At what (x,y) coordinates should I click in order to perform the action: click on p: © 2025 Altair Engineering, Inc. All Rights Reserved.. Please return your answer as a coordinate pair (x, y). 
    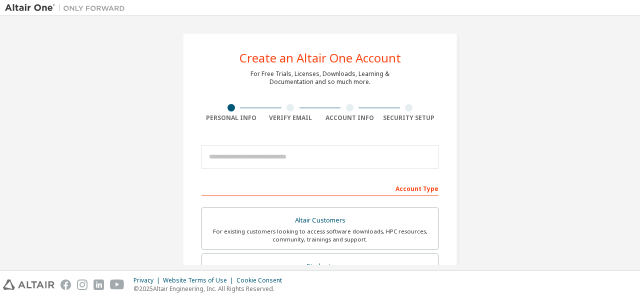
    Looking at the image, I should click on (210, 288).